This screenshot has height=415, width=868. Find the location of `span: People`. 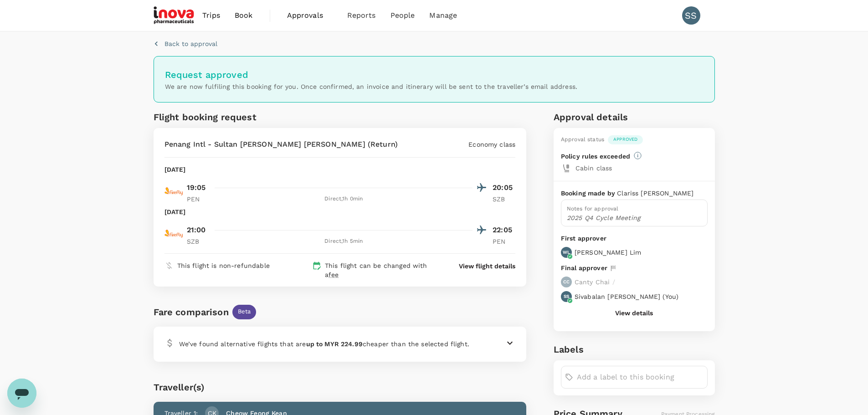

span: People is located at coordinates (403, 15).